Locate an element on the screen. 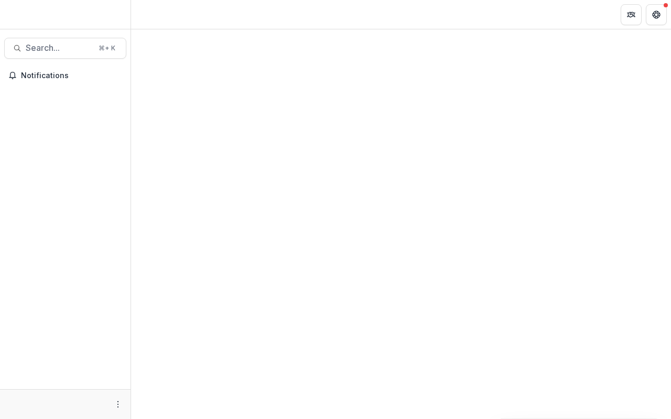 The height and width of the screenshot is (419, 671). button: Search... is located at coordinates (65, 48).